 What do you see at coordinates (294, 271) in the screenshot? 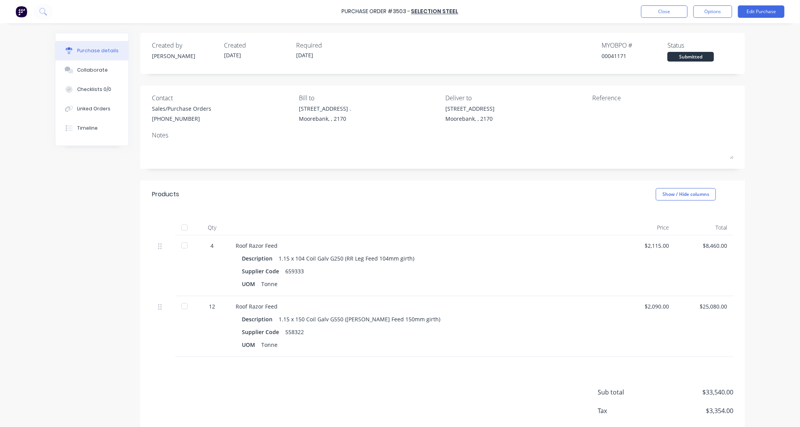
I see `div: 659333` at bounding box center [294, 271].